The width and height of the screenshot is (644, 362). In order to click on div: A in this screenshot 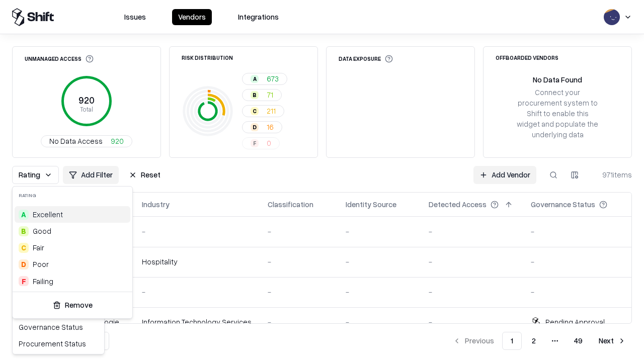, I will do `click(24, 215)`.